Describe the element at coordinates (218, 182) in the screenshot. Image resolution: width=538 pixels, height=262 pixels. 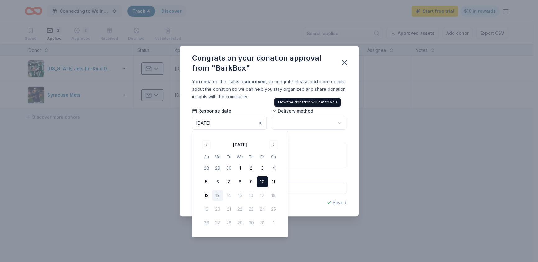
I see `button: 6` at that location.